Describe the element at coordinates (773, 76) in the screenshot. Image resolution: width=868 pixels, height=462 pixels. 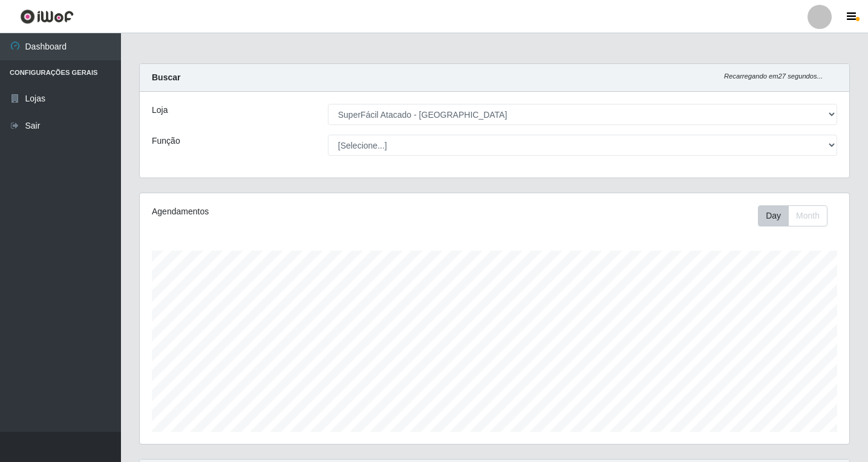
I see `i: Recarregando em 27 segundos...` at that location.